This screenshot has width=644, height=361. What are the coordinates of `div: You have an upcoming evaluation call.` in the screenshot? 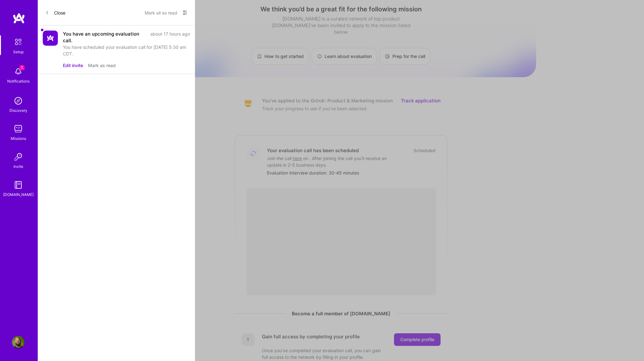 It's located at (105, 37).